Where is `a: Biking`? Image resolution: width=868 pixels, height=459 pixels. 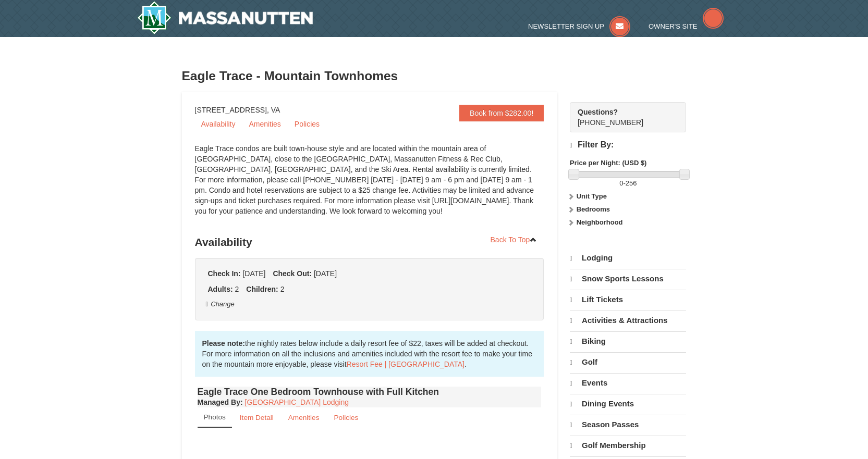
a: Biking is located at coordinates (628, 341).